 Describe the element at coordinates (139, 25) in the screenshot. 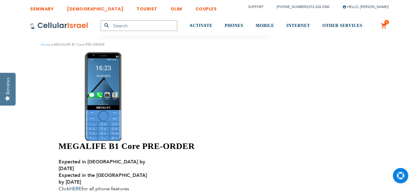

I see `input: Search` at that location.